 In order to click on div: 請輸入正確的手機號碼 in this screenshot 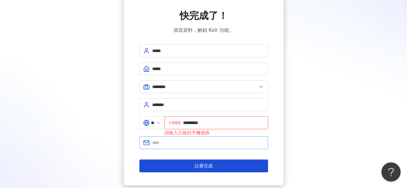, I will do `click(216, 133)`.